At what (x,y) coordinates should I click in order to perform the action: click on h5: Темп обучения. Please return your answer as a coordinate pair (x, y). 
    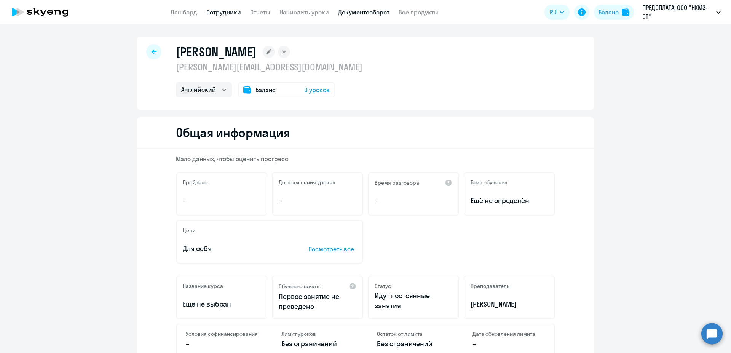
    Looking at the image, I should click on (489, 182).